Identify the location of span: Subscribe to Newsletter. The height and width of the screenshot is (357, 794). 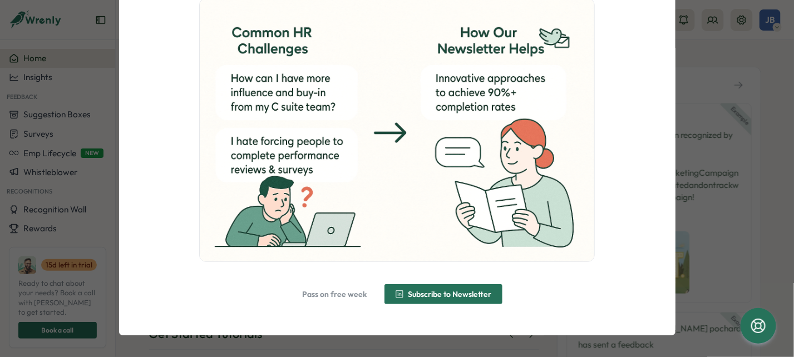
(450, 294).